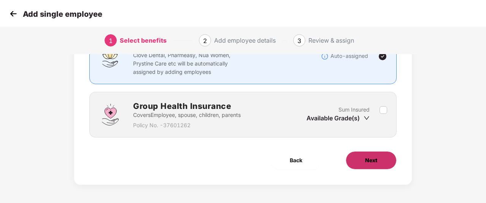 Image resolution: width=486 pixels, height=203 pixels. What do you see at coordinates (62, 14) in the screenshot?
I see `p: Add single employee` at bounding box center [62, 14].